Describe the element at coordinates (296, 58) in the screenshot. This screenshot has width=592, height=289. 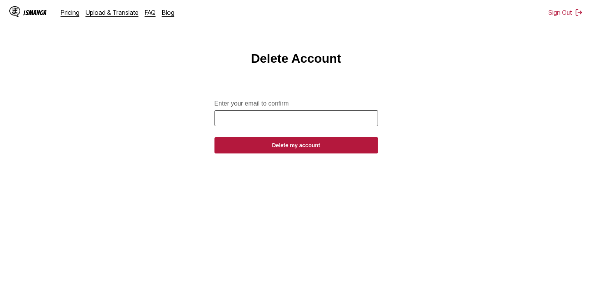
I see `h1: Delete Account` at that location.